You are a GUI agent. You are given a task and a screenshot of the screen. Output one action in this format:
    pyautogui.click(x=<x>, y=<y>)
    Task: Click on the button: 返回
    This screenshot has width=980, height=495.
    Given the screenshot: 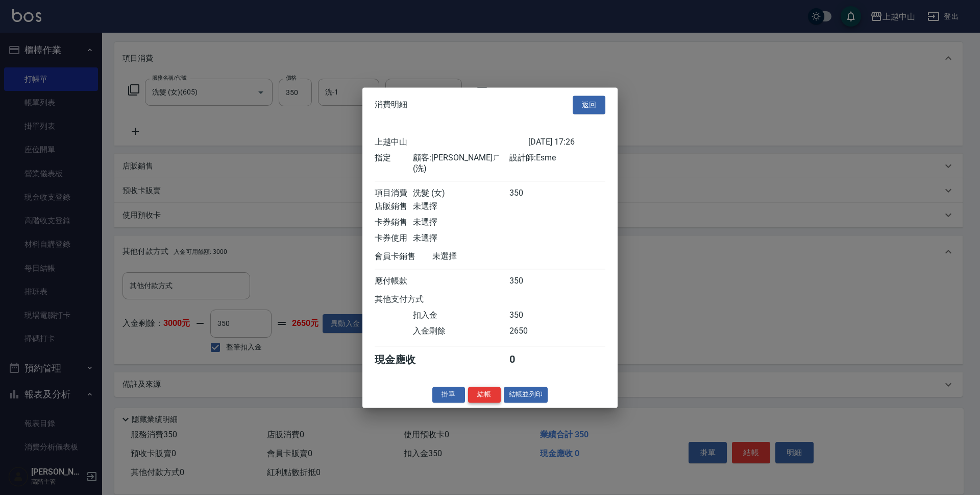 What is the action you would take?
    pyautogui.click(x=589, y=105)
    